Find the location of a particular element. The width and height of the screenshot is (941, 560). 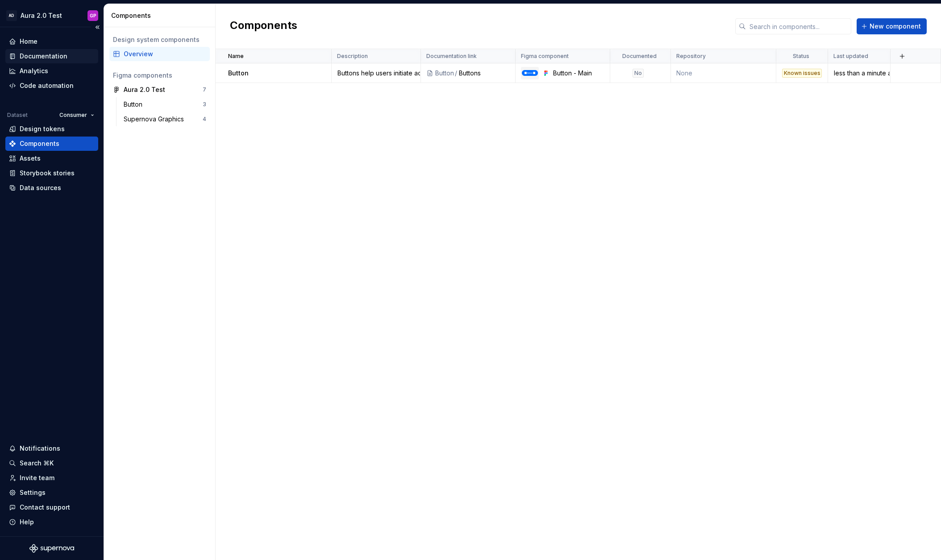

div: 4 is located at coordinates (205, 119).